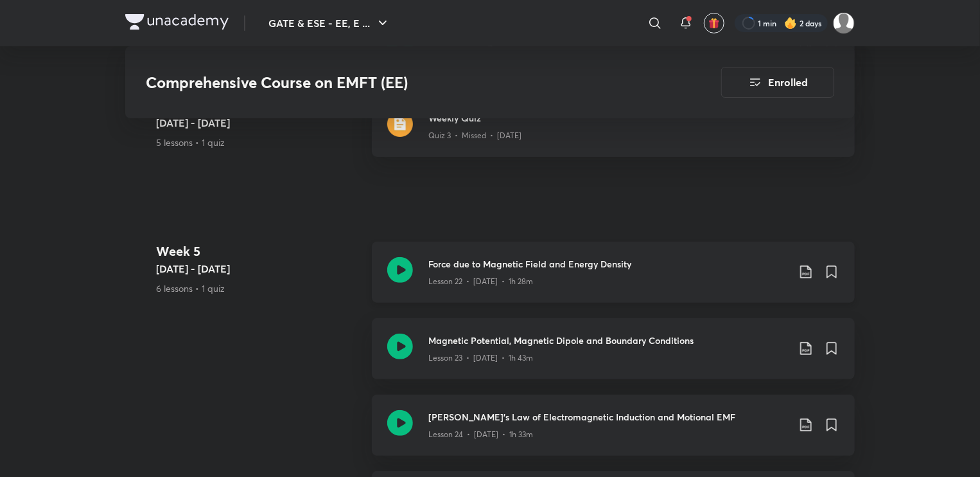  Describe the element at coordinates (844, 23) in the screenshot. I see `img: Ayush` at that location.